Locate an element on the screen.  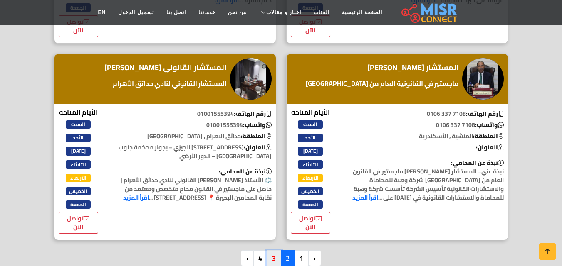
a: من نحن is located at coordinates (237, 12).